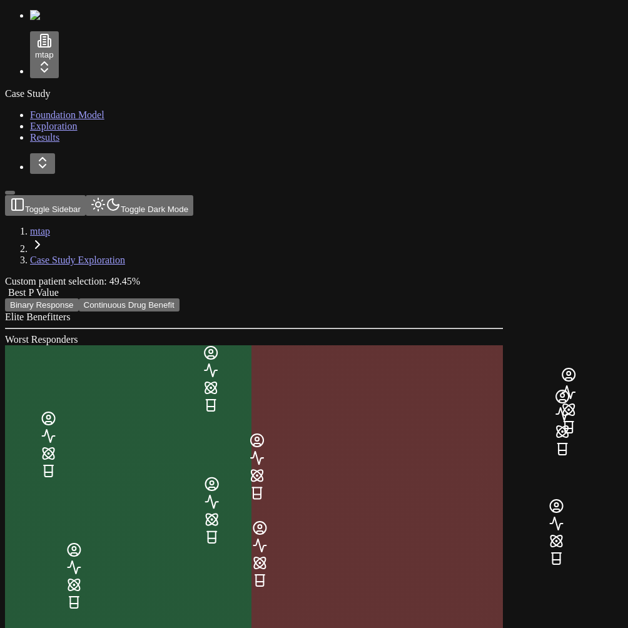  What do you see at coordinates (67, 115) in the screenshot?
I see `a: Foundation Model` at bounding box center [67, 115].